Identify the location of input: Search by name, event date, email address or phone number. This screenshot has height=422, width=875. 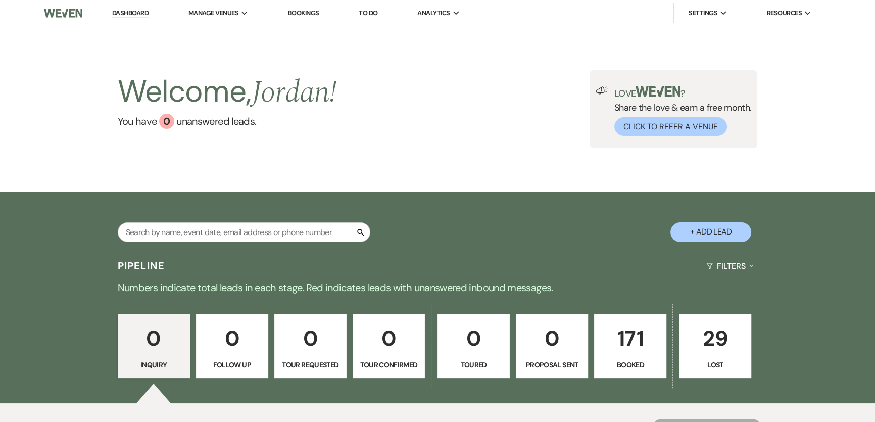
(244, 232).